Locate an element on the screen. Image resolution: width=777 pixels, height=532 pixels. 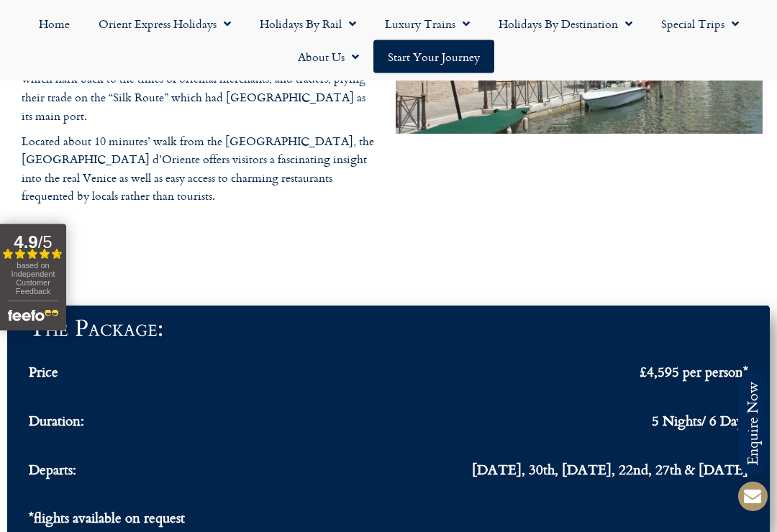
span: Departs: is located at coordinates (53, 471).